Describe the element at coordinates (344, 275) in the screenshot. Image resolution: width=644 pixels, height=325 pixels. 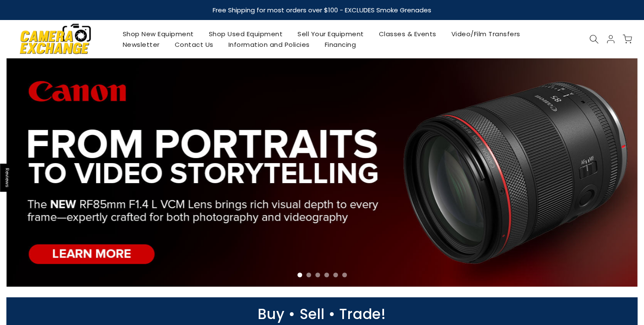
I see `li: Page dot 6` at that location.